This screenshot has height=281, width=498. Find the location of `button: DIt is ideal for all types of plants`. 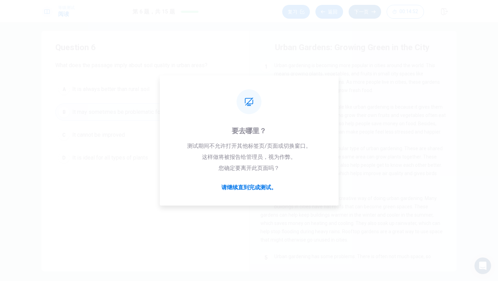

button: DIt is ideal for all types of plants is located at coordinates (145, 158).